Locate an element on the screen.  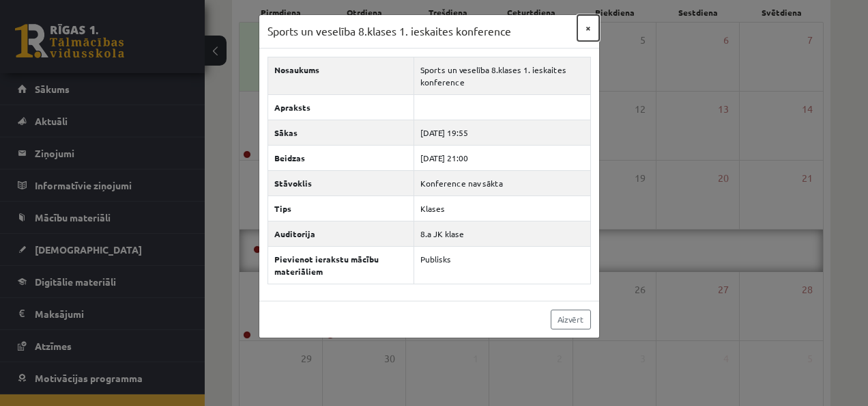
th: Stāvoklis is located at coordinates (340, 182).